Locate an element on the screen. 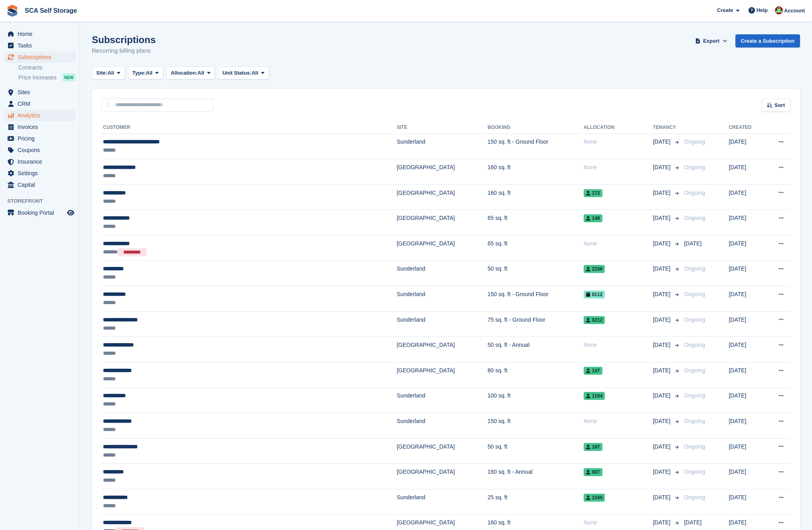 This screenshot has width=812, height=530. span: Home is located at coordinates (41, 34).